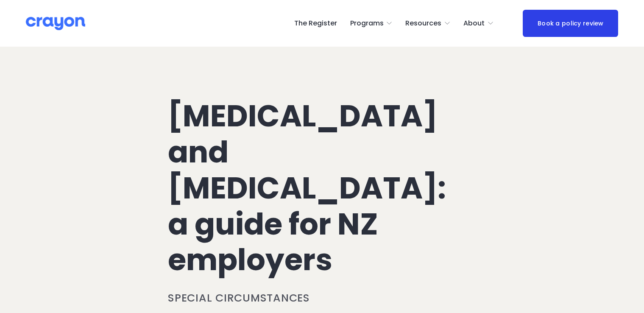 This screenshot has height=313, width=644. I want to click on a: Book a policy review, so click(570, 23).